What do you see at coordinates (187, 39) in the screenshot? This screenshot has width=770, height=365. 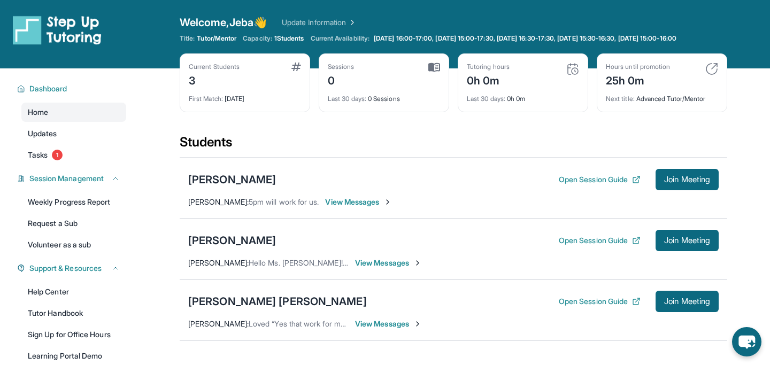 I see `span: Title:` at bounding box center [187, 39].